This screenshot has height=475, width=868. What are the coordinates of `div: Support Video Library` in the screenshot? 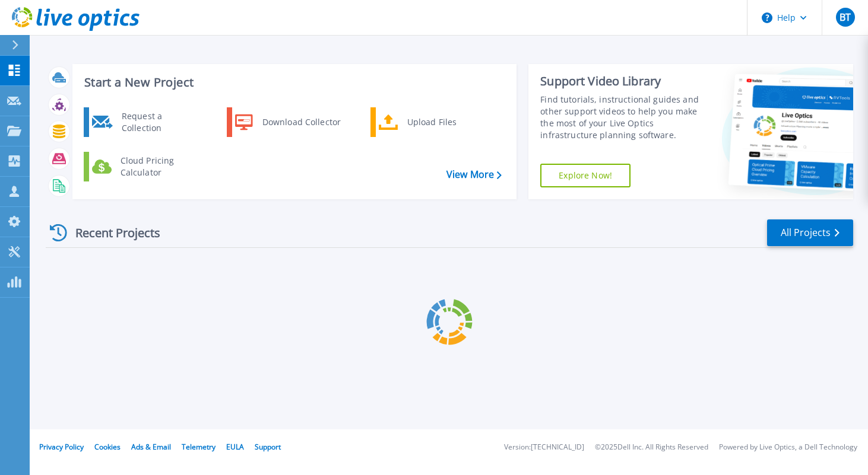 It's located at (621, 82).